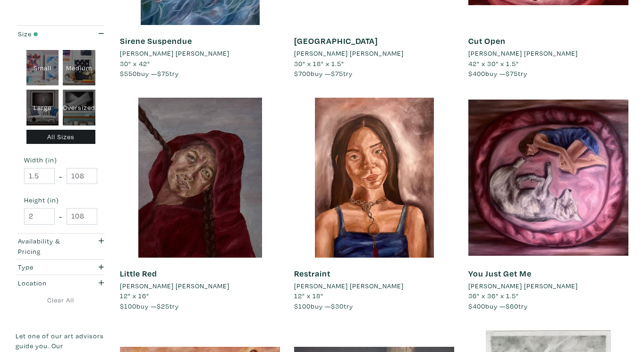 Image resolution: width=644 pixels, height=352 pixels. I want to click on span: $25, so click(163, 306).